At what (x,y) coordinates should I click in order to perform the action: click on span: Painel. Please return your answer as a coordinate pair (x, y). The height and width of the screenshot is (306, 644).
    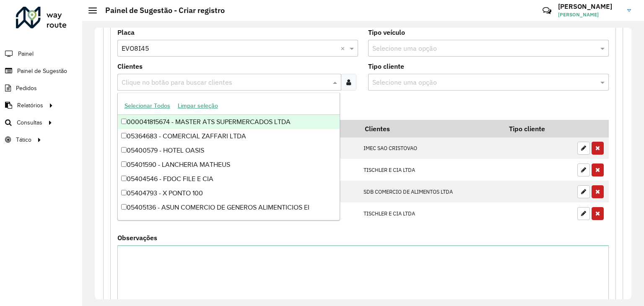
    Looking at the image, I should click on (25, 54).